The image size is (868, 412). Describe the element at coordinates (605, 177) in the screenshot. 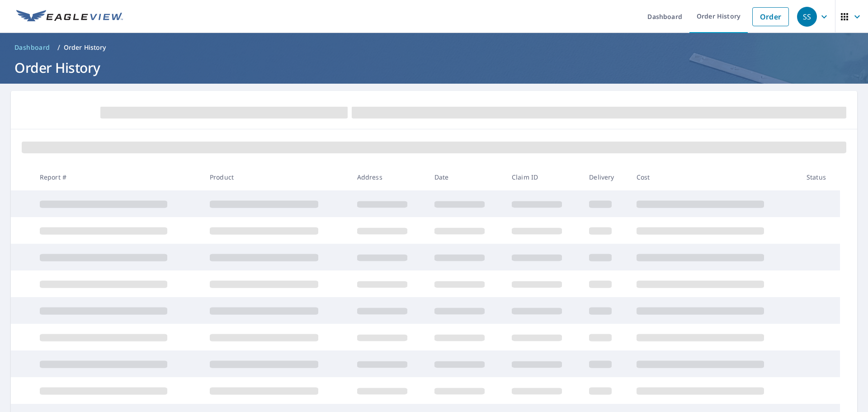

I see `th: Delivery` at that location.